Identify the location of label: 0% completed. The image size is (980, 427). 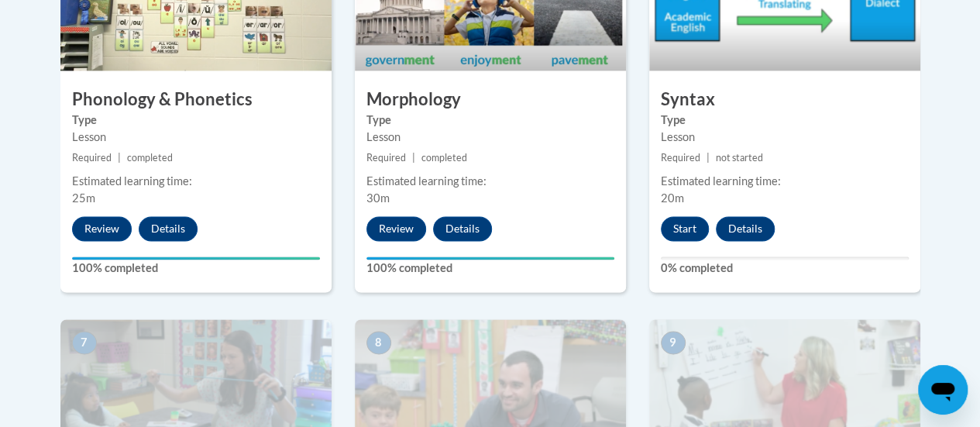
(785, 268).